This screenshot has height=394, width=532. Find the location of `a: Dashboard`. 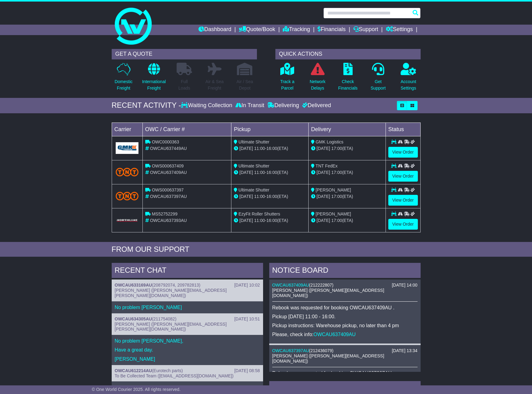

a: Dashboard is located at coordinates (215, 30).